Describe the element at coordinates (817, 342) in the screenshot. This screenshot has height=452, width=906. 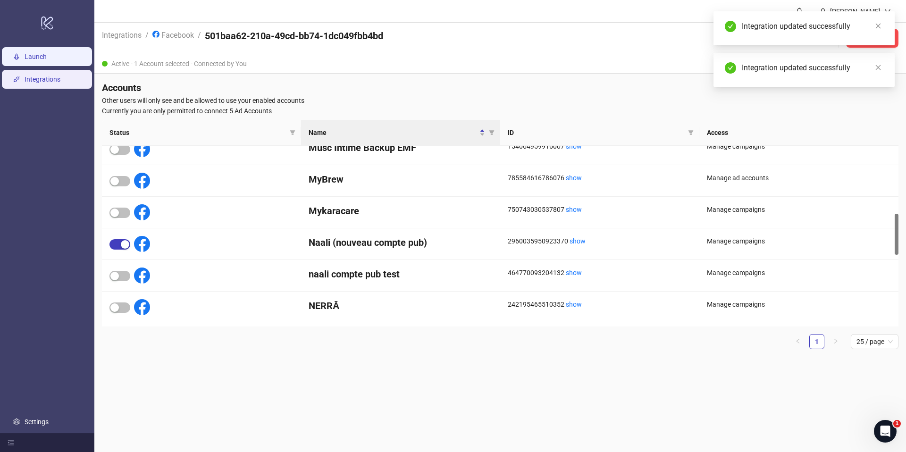
I see `li: 1` at that location.